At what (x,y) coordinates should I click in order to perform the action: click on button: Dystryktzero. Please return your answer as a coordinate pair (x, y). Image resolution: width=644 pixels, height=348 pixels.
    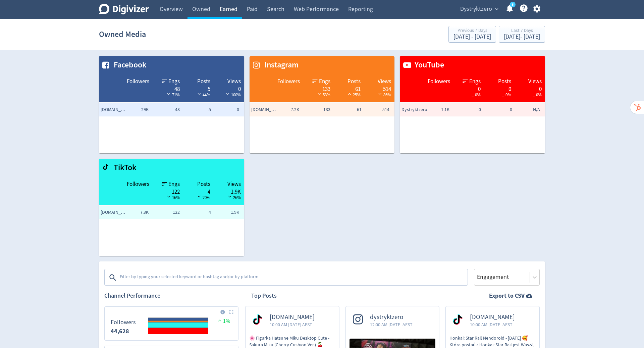
    Looking at the image, I should click on (479, 9).